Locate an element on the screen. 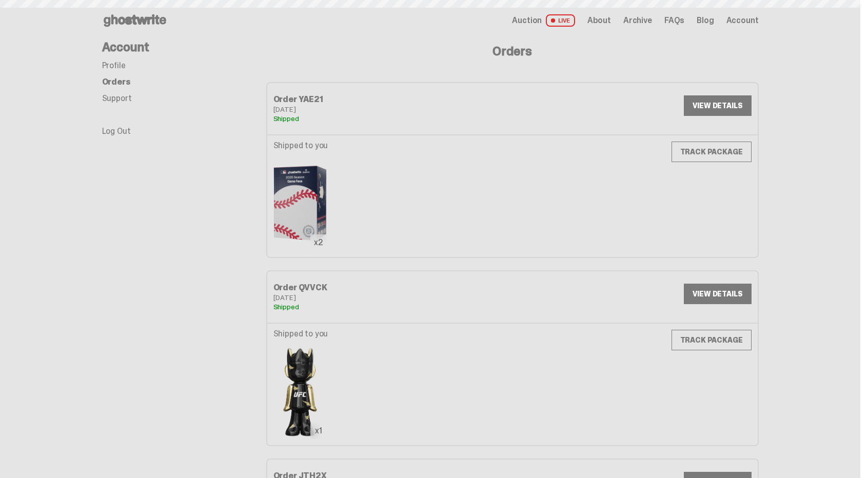  a: FAQs is located at coordinates (674, 21).